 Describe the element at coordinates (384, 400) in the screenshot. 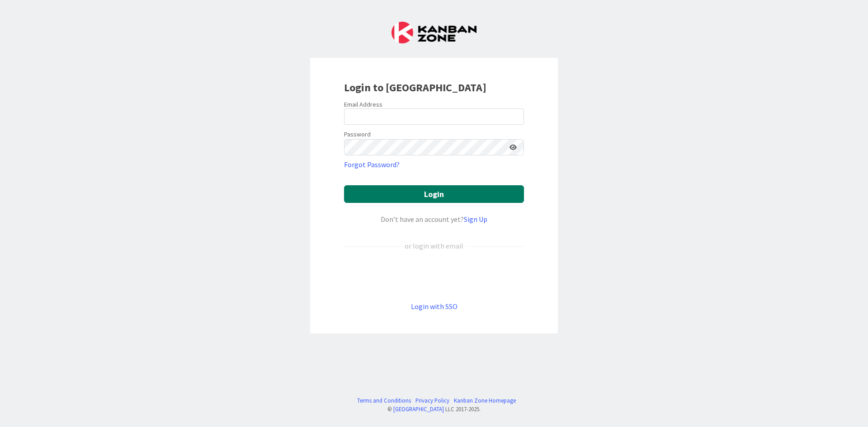

I see `a: Terms and Conditions` at that location.